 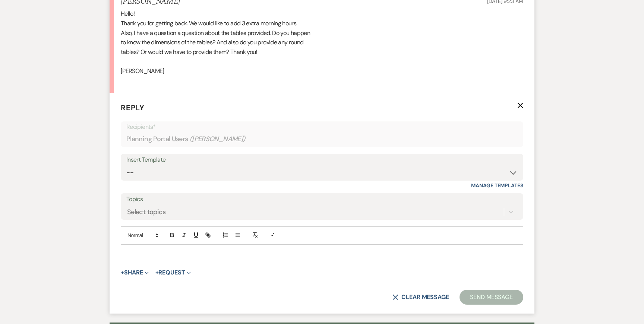 What do you see at coordinates (322, 127) in the screenshot?
I see `p: Recipients*` at bounding box center [322, 127].